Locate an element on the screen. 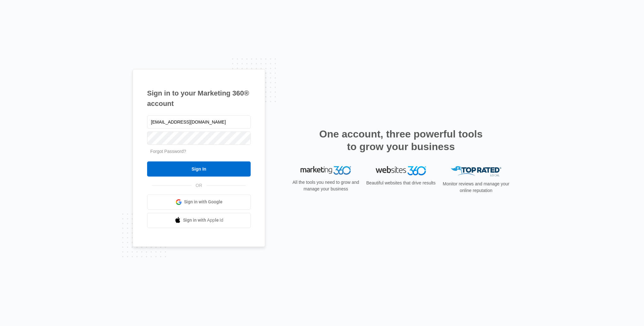  p: Beautiful websites that drive results is located at coordinates (401, 183).